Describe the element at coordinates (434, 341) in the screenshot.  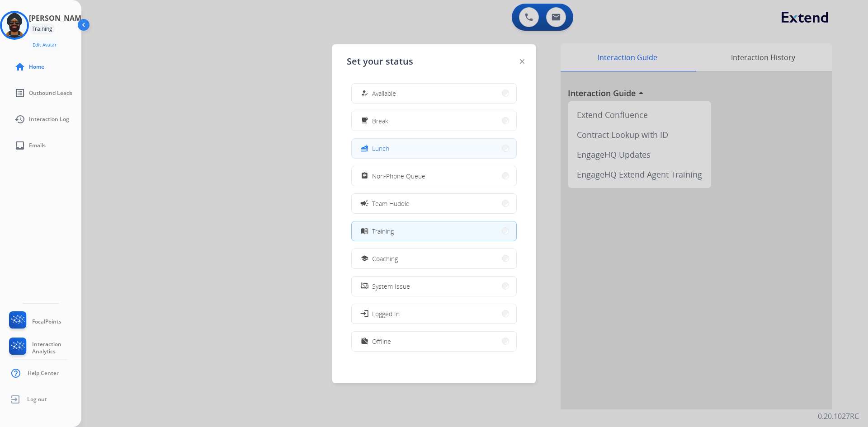
I see `button: Offline` at that location.